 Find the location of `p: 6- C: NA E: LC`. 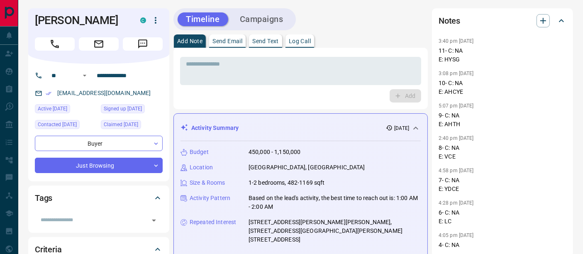

p: 6- C: NA E: LC is located at coordinates (502, 217).